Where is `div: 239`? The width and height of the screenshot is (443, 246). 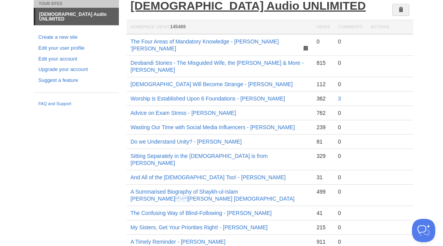 div: 239 is located at coordinates (323, 127).